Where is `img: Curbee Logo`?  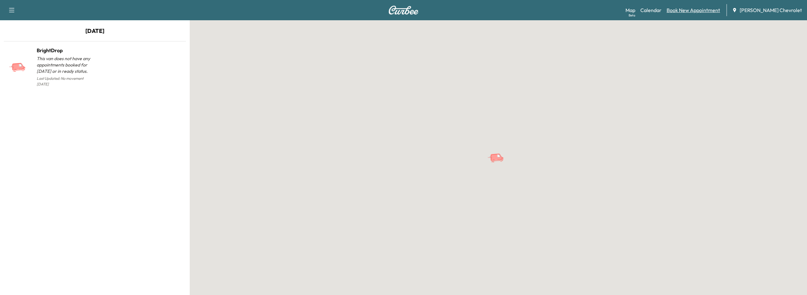
img: Curbee Logo is located at coordinates (404, 10).